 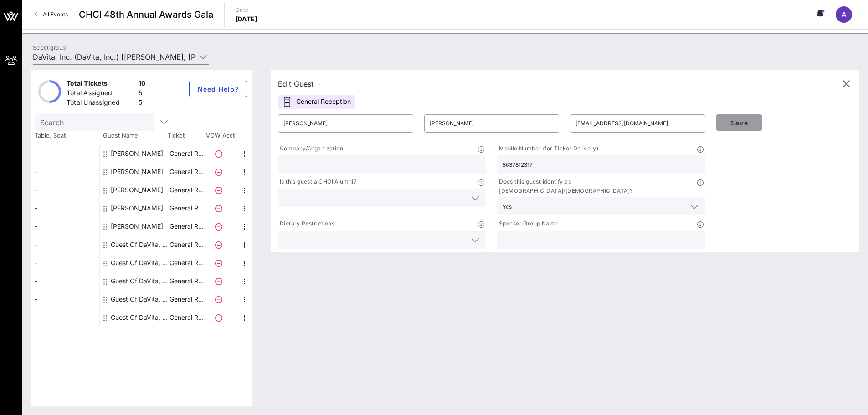 I want to click on span: A, so click(x=844, y=15).